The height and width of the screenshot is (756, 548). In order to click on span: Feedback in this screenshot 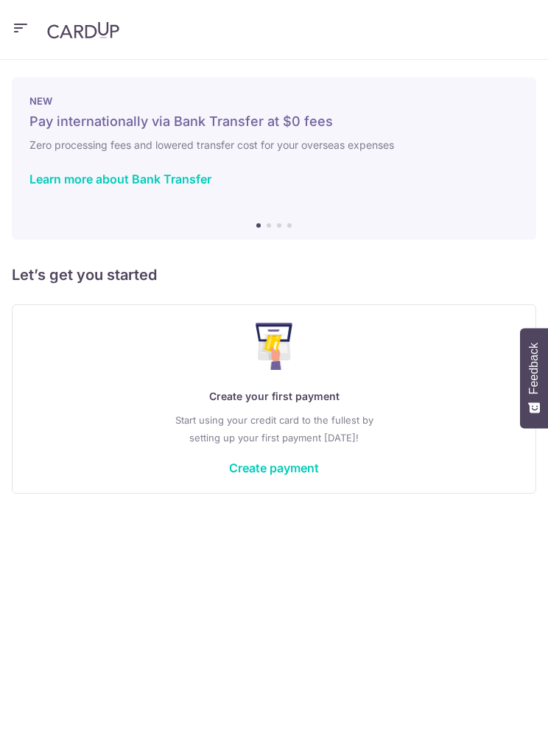, I will do `click(535, 369)`.